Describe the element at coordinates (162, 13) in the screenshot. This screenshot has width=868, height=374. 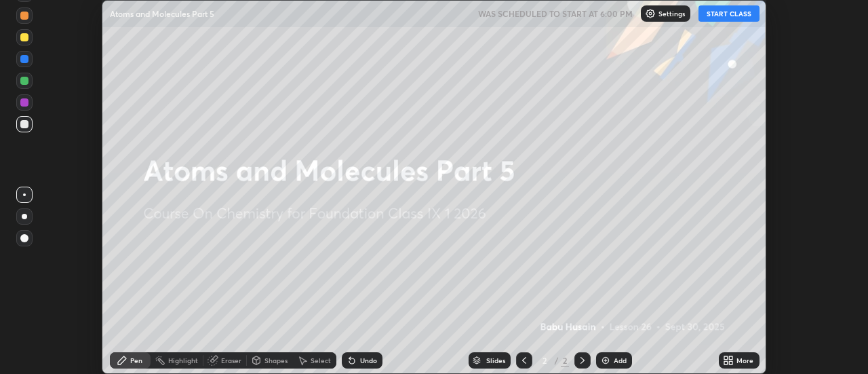
I see `p: Atoms and Molecules Part 5` at that location.